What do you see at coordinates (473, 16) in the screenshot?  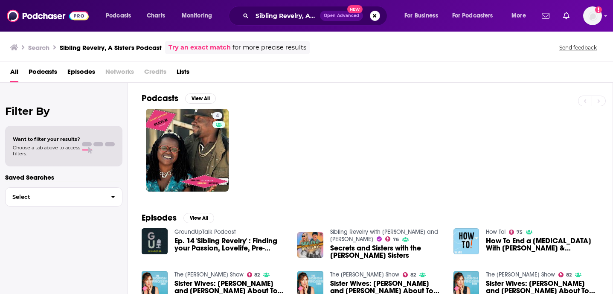 I see `span: For Podcasters` at bounding box center [473, 16].